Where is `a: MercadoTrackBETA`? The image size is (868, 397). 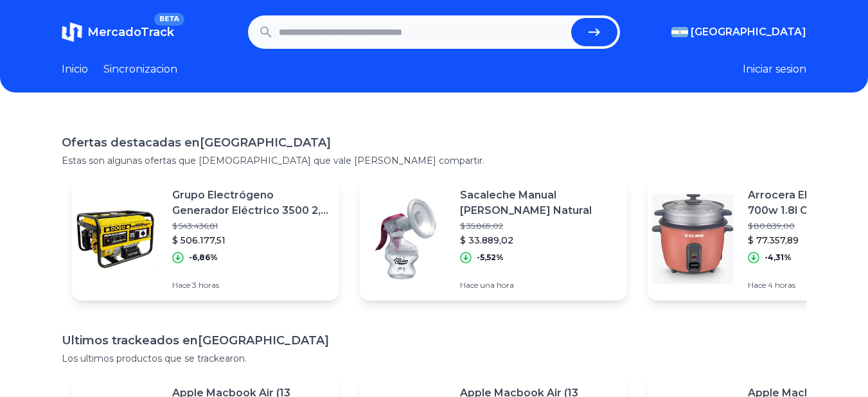 a: MercadoTrackBETA is located at coordinates (117, 32).